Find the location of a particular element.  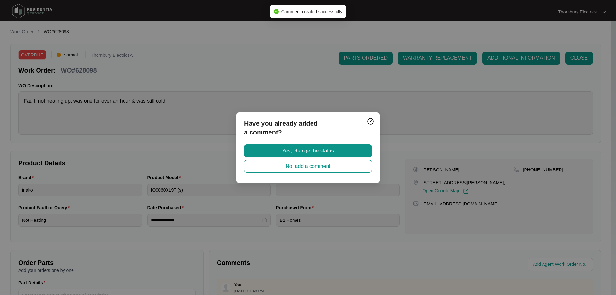

p: a comment? is located at coordinates (308, 132).